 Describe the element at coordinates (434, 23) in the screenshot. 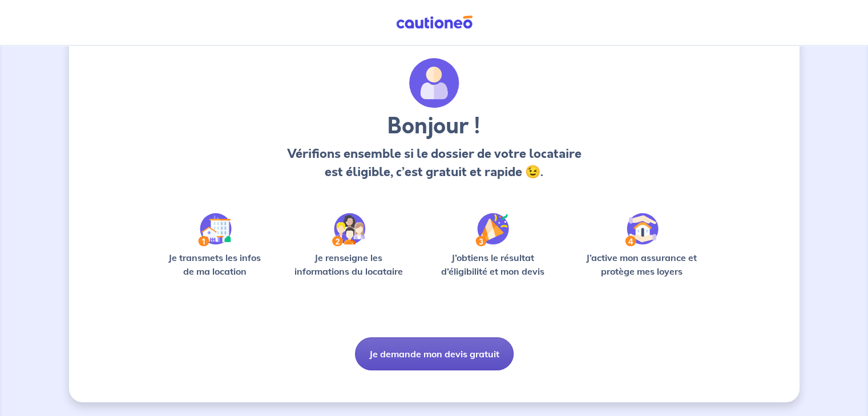

I see `img: Cautioneo` at that location.